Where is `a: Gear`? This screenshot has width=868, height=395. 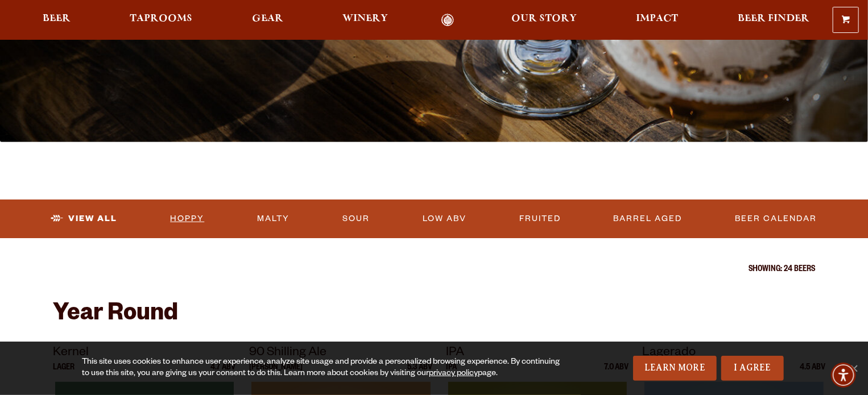 a: Gear is located at coordinates (267, 20).